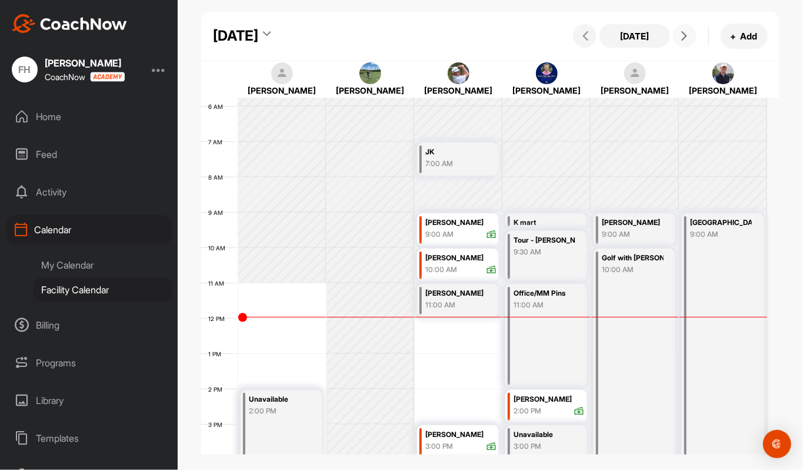 This screenshot has width=803, height=470. Describe the element at coordinates (218, 389) in the screenshot. I see `div: 2 PM` at that location.